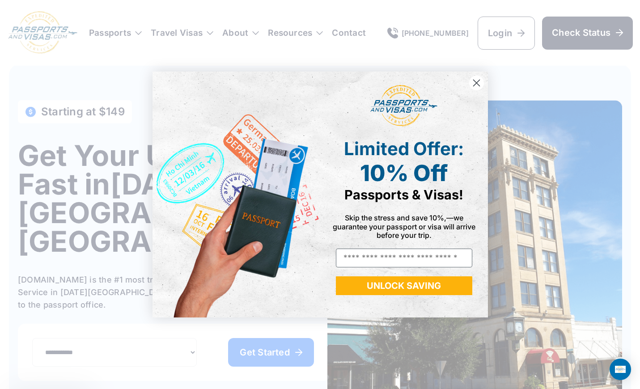  I want to click on button: UNLOCK SAVING, so click(404, 286).